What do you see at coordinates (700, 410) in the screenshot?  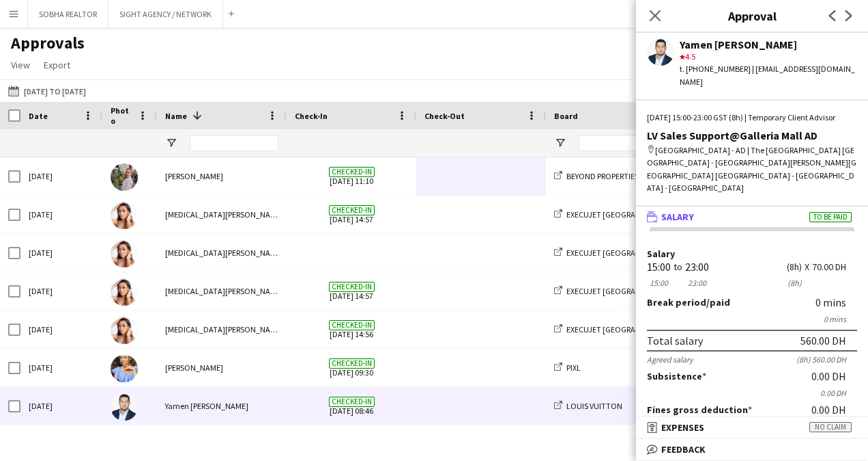 I see `label: Fines gross deduction` at bounding box center [700, 410].